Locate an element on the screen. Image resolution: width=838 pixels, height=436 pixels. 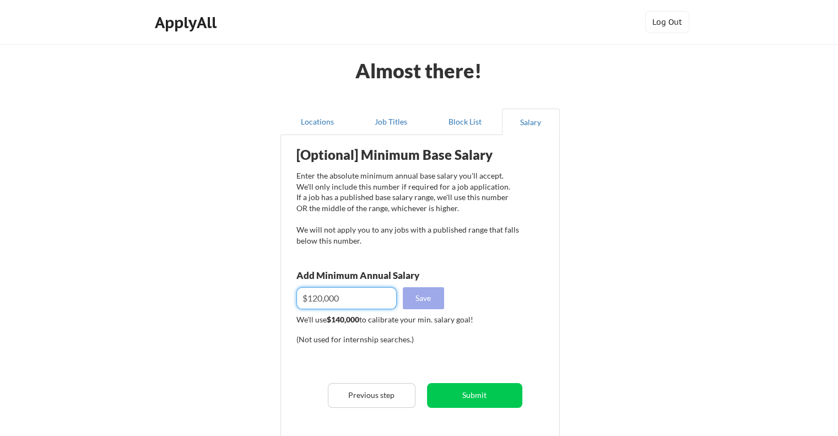
strong: $140,000 is located at coordinates (343, 319).